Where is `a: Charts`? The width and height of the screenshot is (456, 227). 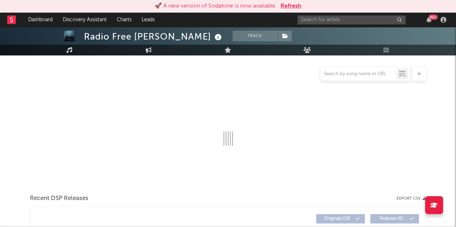 a: Charts is located at coordinates (124, 20).